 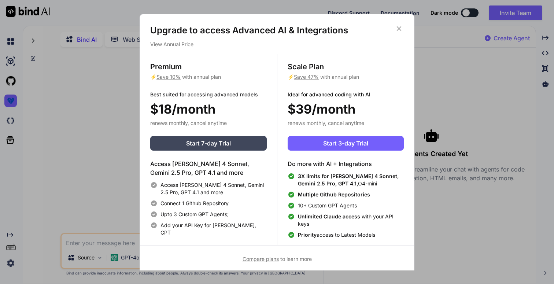 I want to click on p: View Annual Price, so click(x=277, y=44).